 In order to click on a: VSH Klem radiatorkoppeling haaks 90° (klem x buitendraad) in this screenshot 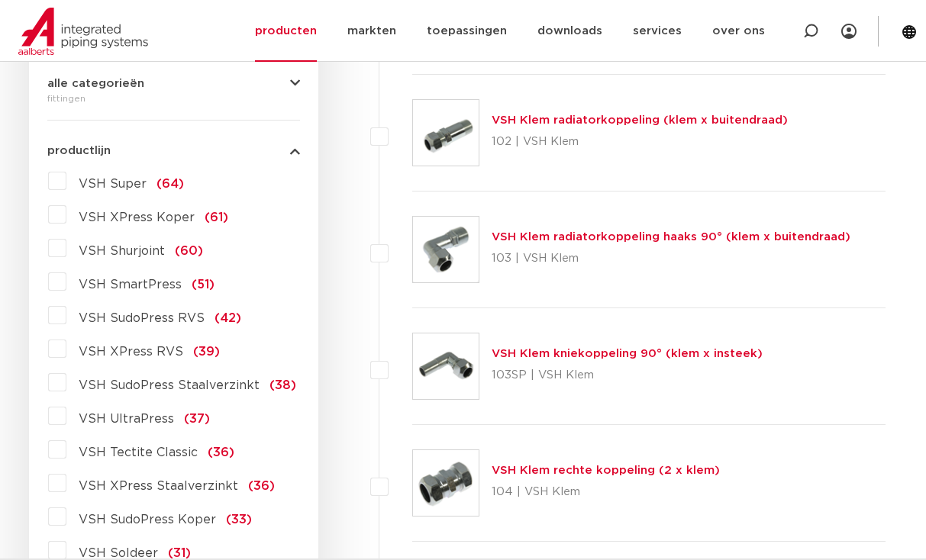, I will do `click(671, 237)`.